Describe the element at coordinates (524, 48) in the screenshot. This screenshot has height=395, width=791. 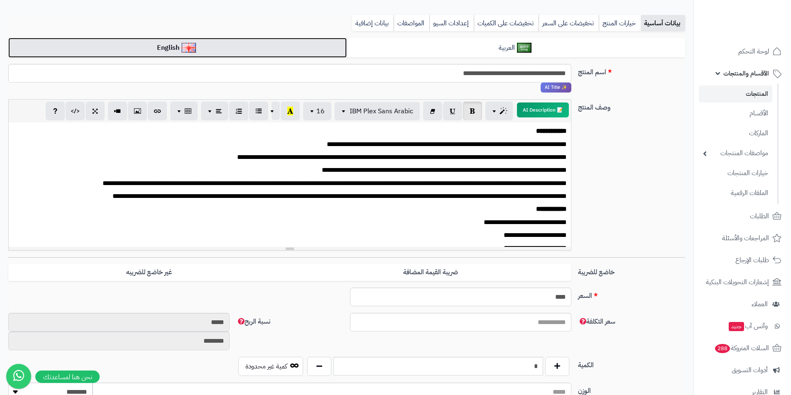
I see `img: العربية` at that location.